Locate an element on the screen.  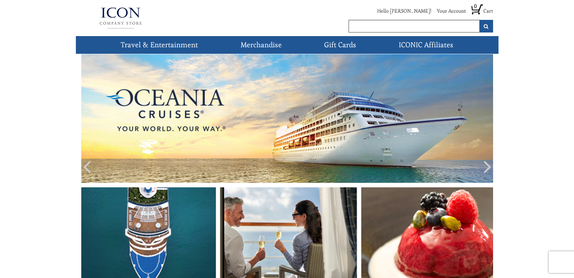
a: Your Account is located at coordinates (451, 11).